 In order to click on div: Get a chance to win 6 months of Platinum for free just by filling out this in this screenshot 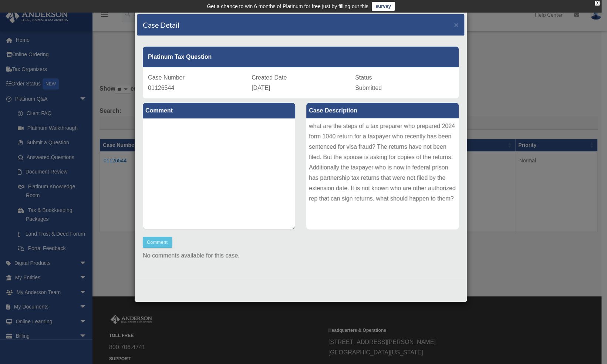, I will do `click(288, 6)`.